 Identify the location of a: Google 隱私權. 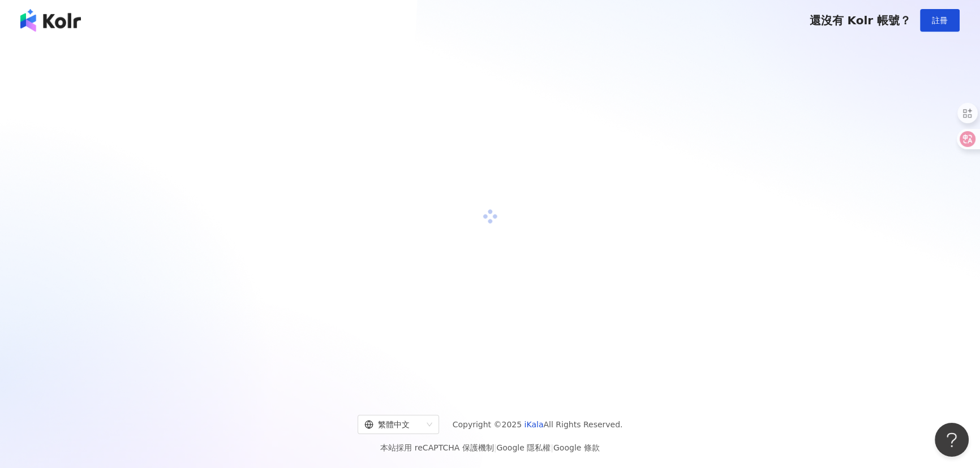
(523, 448).